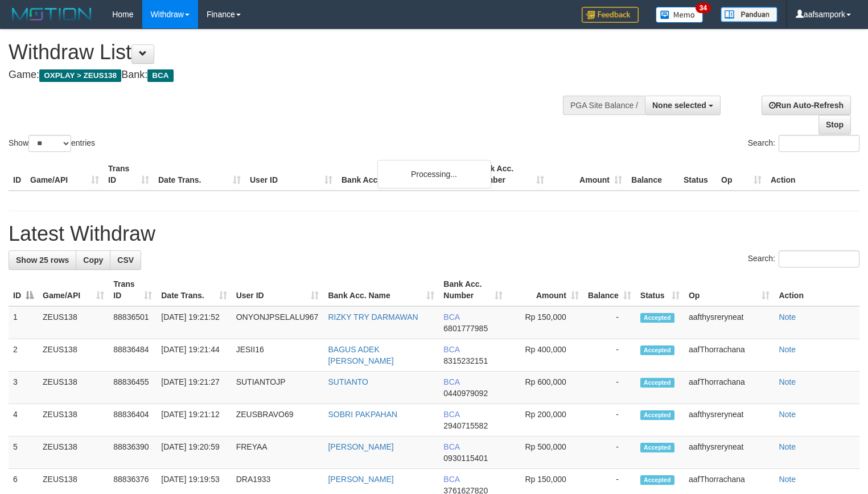 The width and height of the screenshot is (868, 494). Describe the element at coordinates (749, 14) in the screenshot. I see `img: panduan.png` at that location.